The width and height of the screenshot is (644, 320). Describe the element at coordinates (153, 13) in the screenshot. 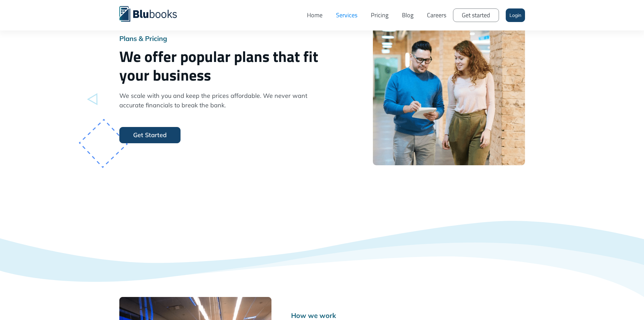

I see `a: home` at that location.